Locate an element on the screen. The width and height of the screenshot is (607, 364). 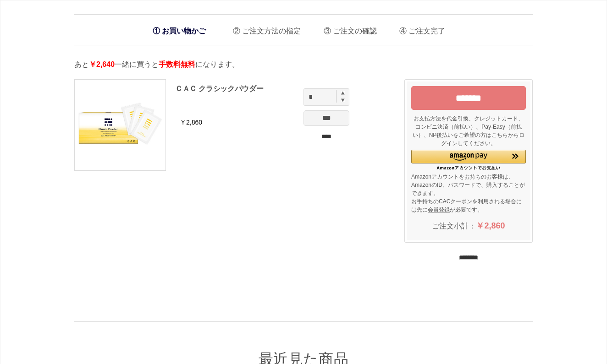
li: ご注文方法の指定 is located at coordinates (263, 28).